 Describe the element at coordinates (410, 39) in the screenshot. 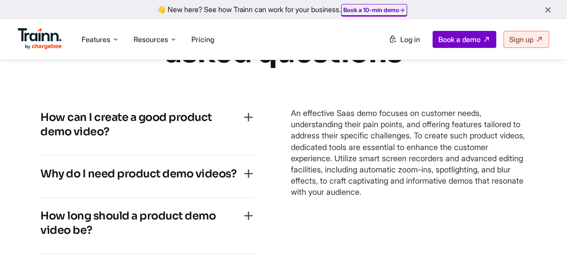

I see `span: Log in` at that location.